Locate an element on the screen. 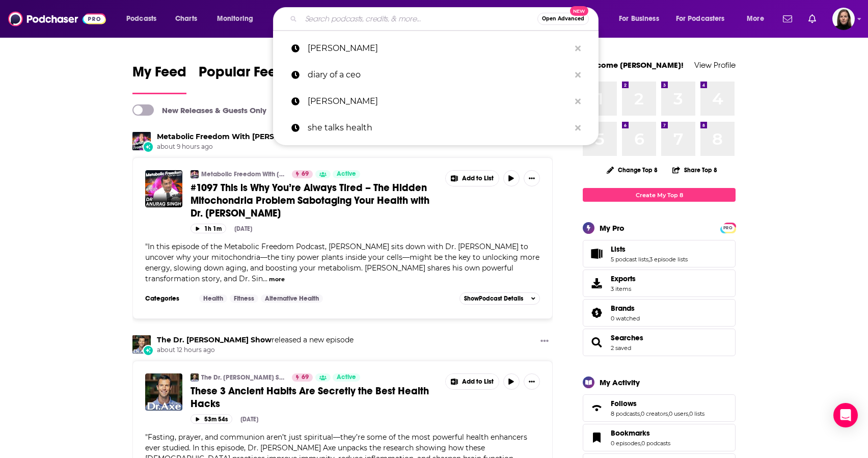 This screenshot has width=868, height=458. span: Popular Feed is located at coordinates (242, 75).